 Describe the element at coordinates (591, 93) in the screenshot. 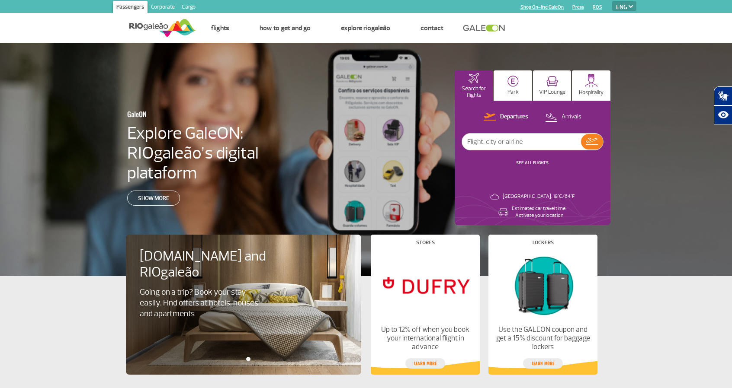

I see `p: Hospitality` at that location.